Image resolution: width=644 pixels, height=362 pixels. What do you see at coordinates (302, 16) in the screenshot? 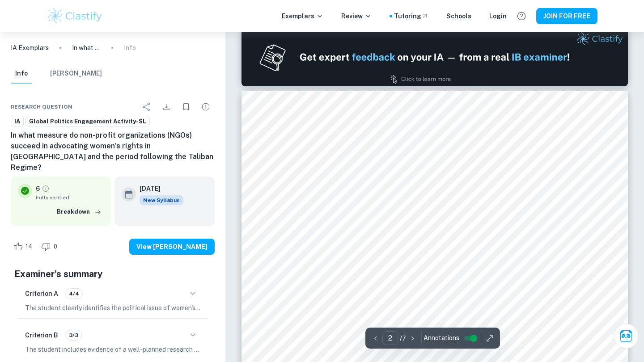
I see `p: Exemplars` at bounding box center [302, 16].